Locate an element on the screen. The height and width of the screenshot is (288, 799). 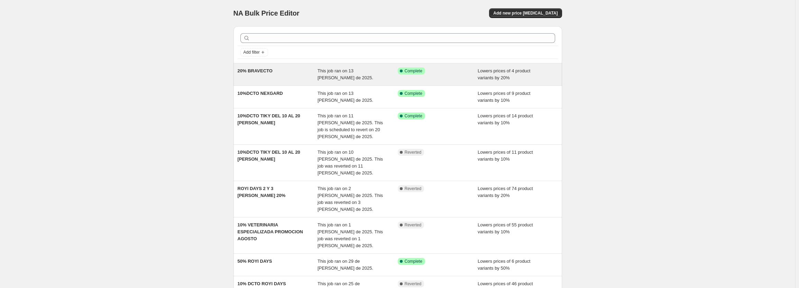
span: Lowers prices of 6 product variants by 50% is located at coordinates (504, 264).